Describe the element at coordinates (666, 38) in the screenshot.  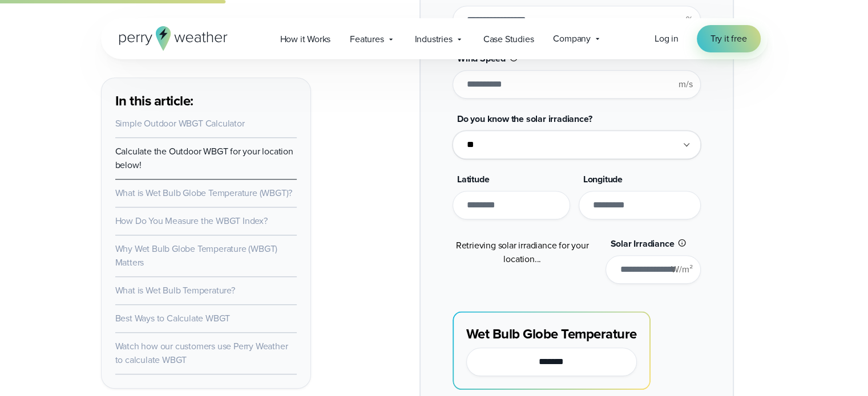
I see `span: Log in` at that location.